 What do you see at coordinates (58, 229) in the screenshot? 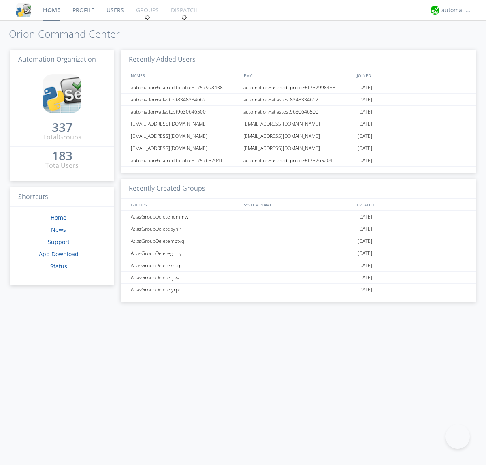
I see `a: News` at bounding box center [58, 229].